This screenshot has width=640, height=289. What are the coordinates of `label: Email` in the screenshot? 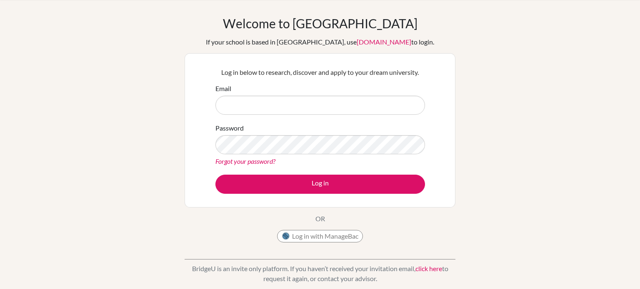 It's located at (223, 89).